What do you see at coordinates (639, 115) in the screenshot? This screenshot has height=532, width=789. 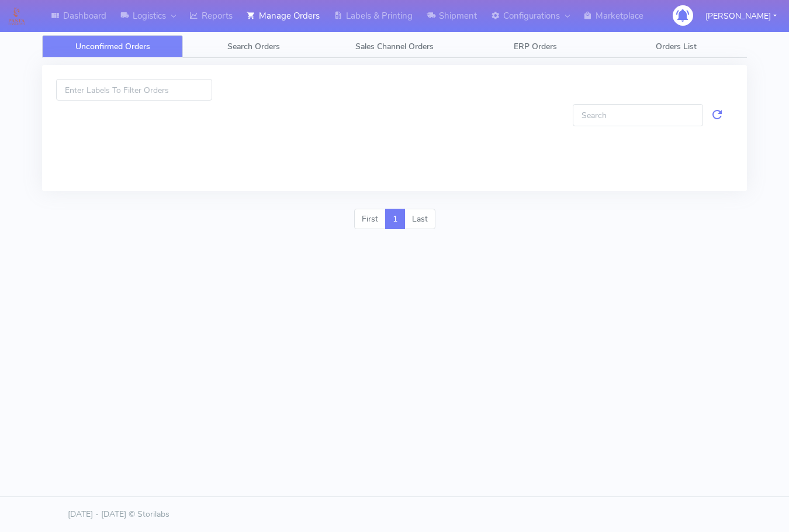 I see `input: Search` at bounding box center [639, 115].